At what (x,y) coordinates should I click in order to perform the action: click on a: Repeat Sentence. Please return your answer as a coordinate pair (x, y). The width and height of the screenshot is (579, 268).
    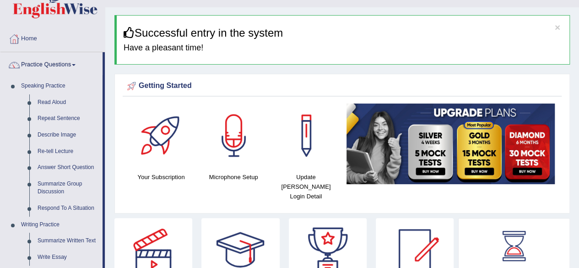
    Looking at the image, I should click on (68, 119).